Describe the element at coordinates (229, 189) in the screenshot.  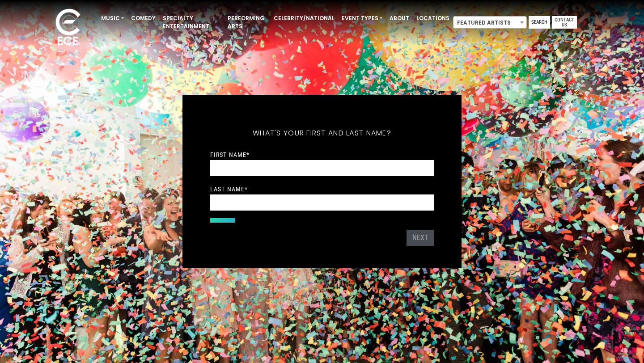
I see `label: Last Name` at that location.